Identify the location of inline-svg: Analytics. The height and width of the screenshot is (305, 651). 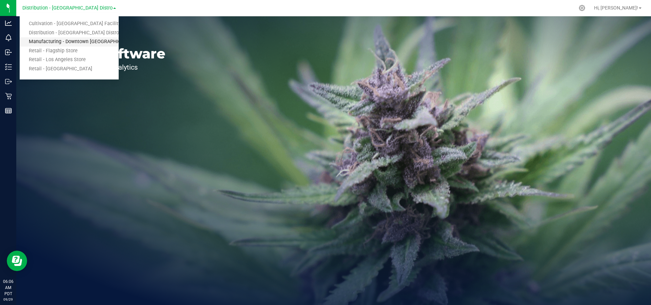
(8, 23).